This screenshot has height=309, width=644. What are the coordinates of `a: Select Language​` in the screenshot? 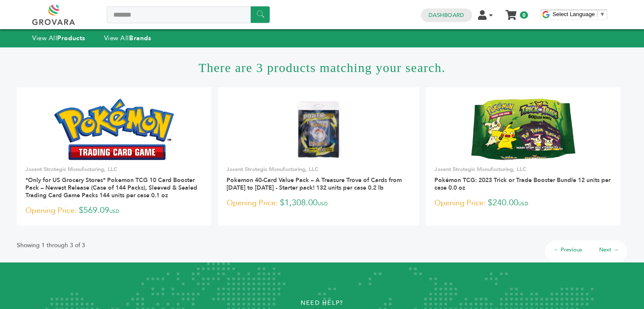 It's located at (579, 14).